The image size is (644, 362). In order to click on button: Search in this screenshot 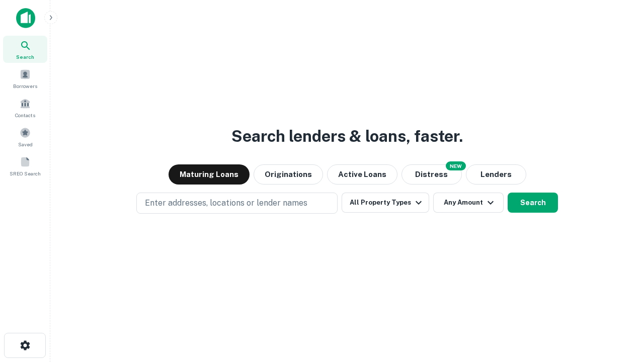, I will do `click(533, 203)`.